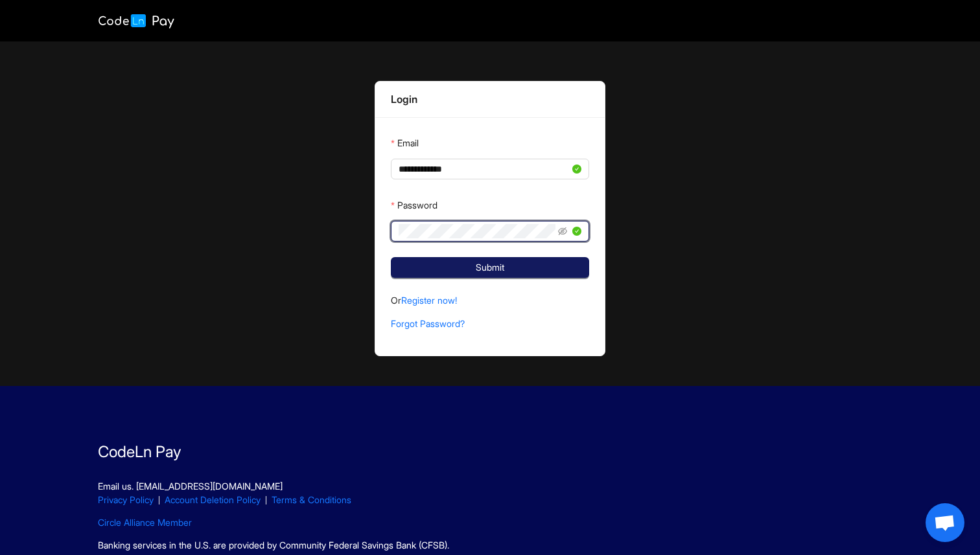 This screenshot has height=555, width=980. Describe the element at coordinates (562, 232) in the screenshot. I see `span: eye-invisible` at that location.